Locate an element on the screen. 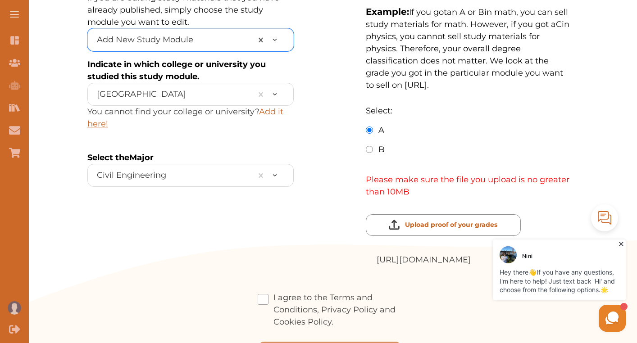 The width and height of the screenshot is (637, 343). label: A is located at coordinates (381, 130).